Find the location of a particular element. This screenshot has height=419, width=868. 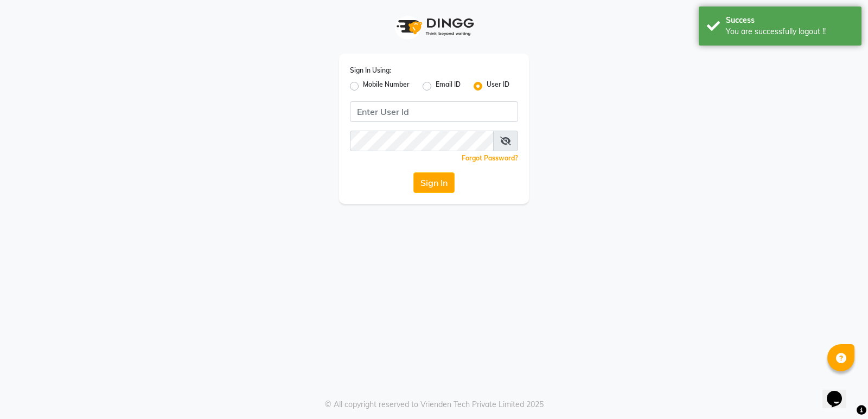

img: logo1.svg is located at coordinates (434, 26).